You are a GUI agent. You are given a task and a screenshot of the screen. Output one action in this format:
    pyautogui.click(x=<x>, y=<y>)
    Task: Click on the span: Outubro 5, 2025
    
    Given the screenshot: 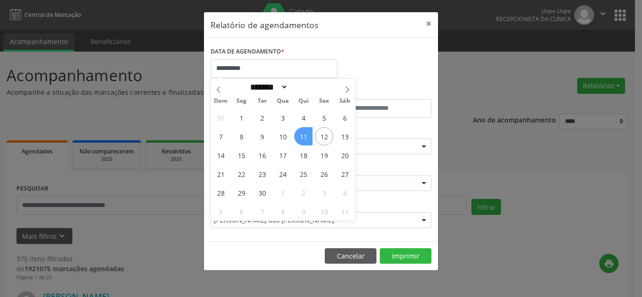 What is the action you would take?
    pyautogui.click(x=220, y=211)
    